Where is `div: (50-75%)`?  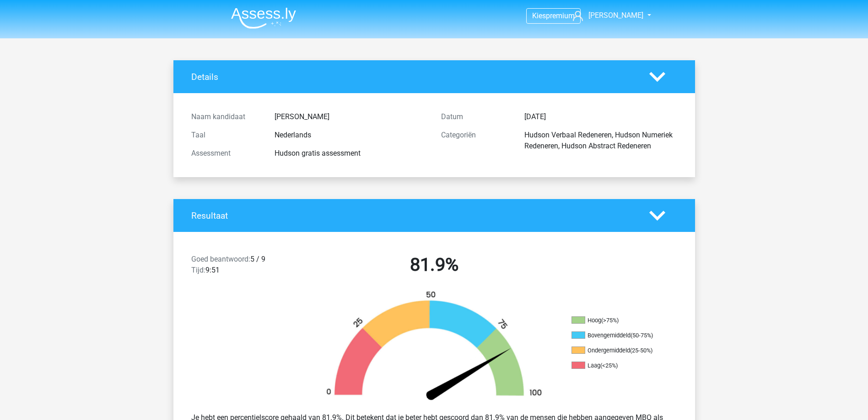
div: (50-75%) is located at coordinates (641, 335).